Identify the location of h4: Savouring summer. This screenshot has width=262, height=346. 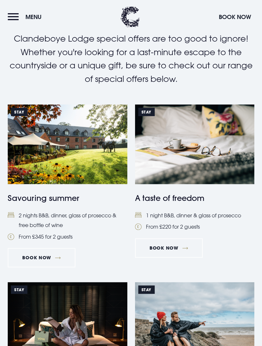
(67, 198).